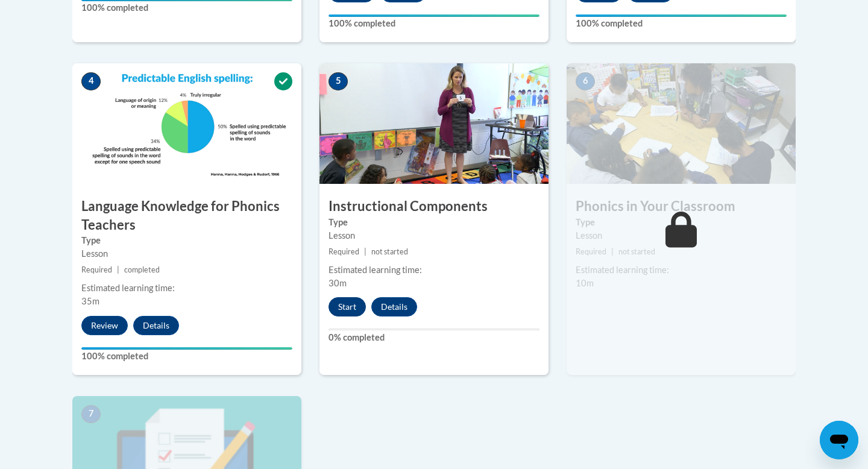 This screenshot has height=469, width=868. What do you see at coordinates (434, 337) in the screenshot?
I see `label: 0% completed` at bounding box center [434, 337].